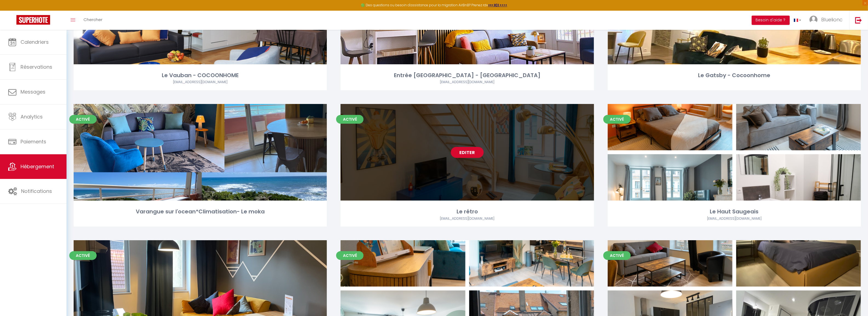 The width and height of the screenshot is (868, 316). I want to click on span: Notifications, so click(36, 191).